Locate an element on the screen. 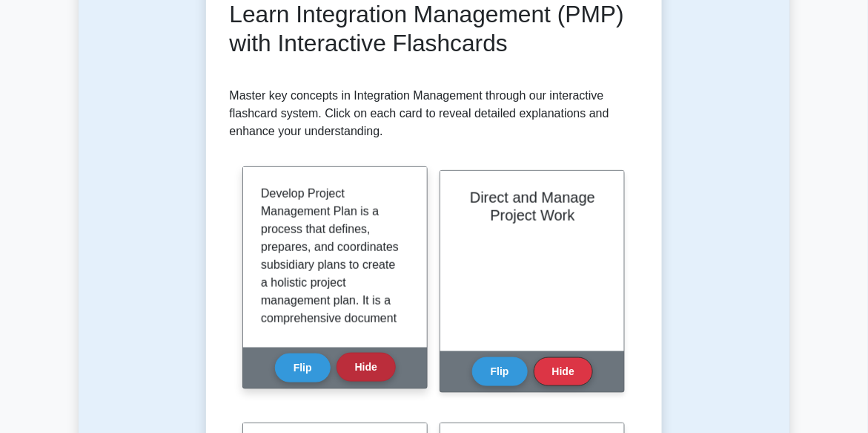 The width and height of the screenshot is (868, 433). h2: Direct and Manage Project Work is located at coordinates (533, 206).